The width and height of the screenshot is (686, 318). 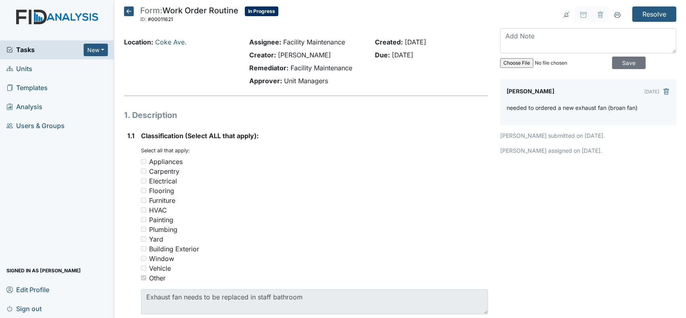 I want to click on input: Resolve, so click(x=654, y=14).